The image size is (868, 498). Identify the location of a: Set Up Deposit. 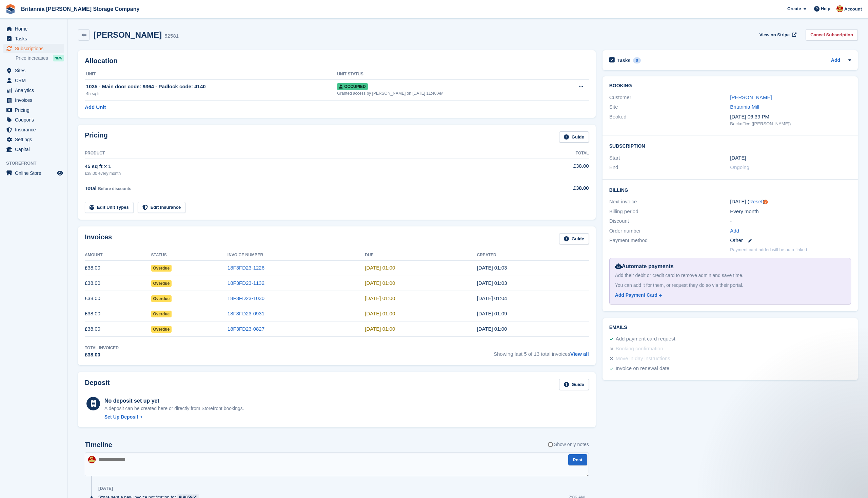
(175, 417).